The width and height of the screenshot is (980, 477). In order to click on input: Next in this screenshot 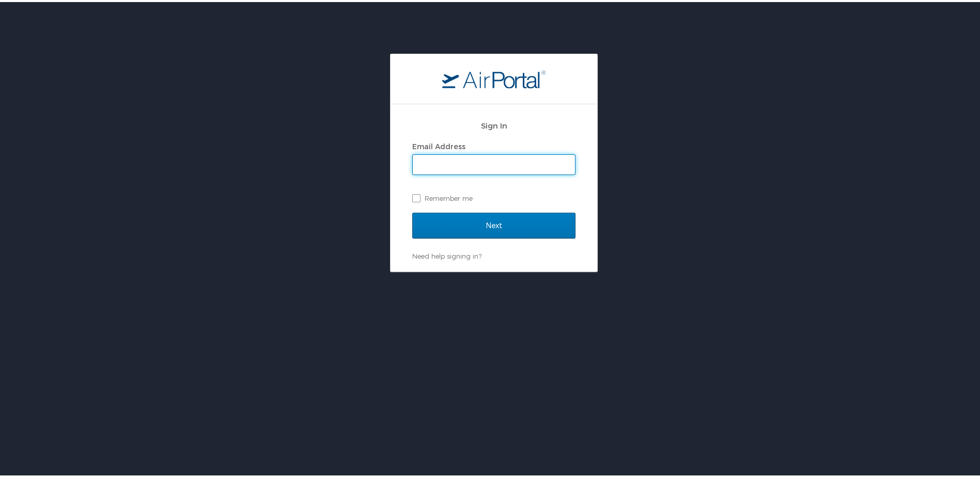, I will do `click(494, 224)`.